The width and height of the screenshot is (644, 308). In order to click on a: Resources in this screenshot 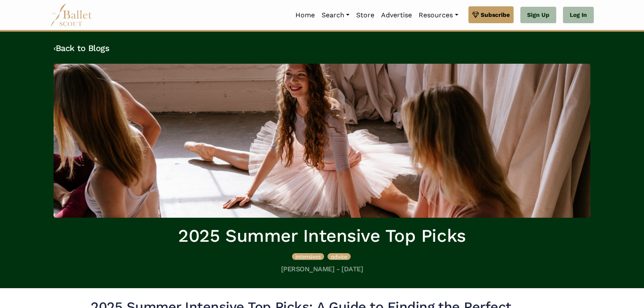, I will do `click(438, 15)`.